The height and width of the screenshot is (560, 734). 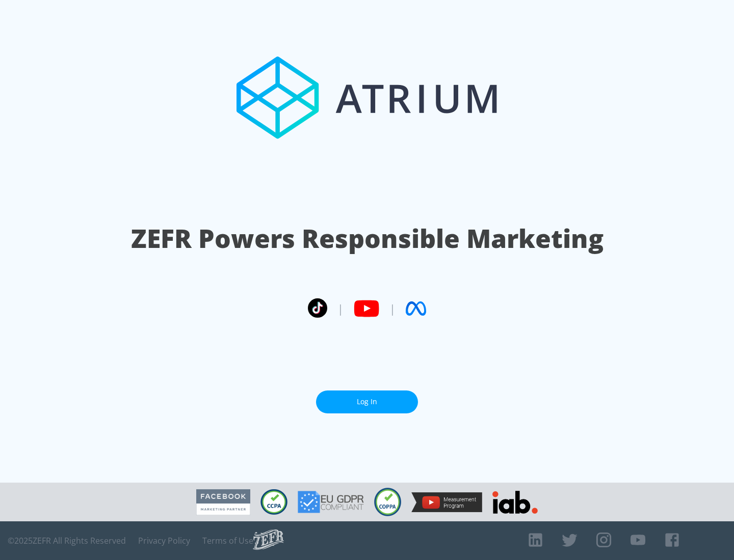 I want to click on img: IAB, so click(x=514, y=502).